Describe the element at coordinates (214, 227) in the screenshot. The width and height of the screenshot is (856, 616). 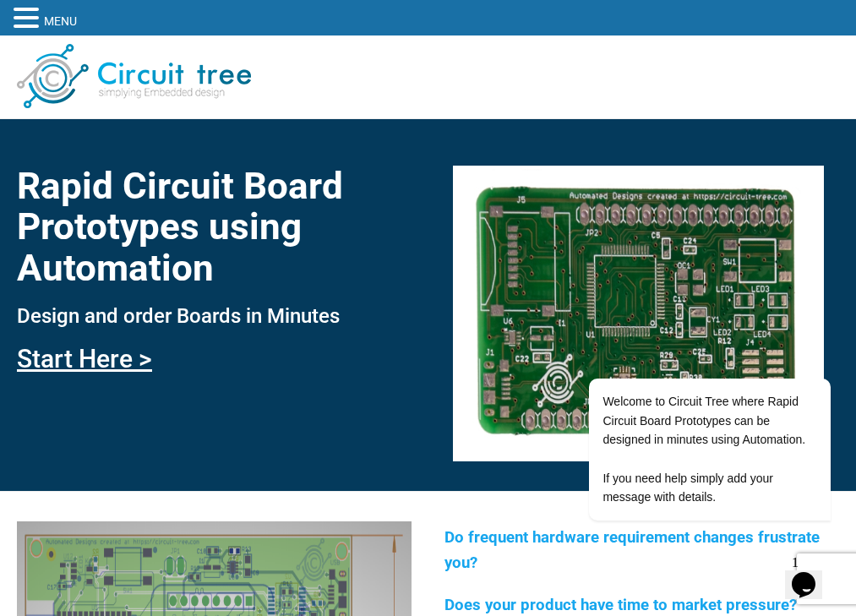
I see `h1: Rapid Circuit Board Prototypes using Automation` at that location.